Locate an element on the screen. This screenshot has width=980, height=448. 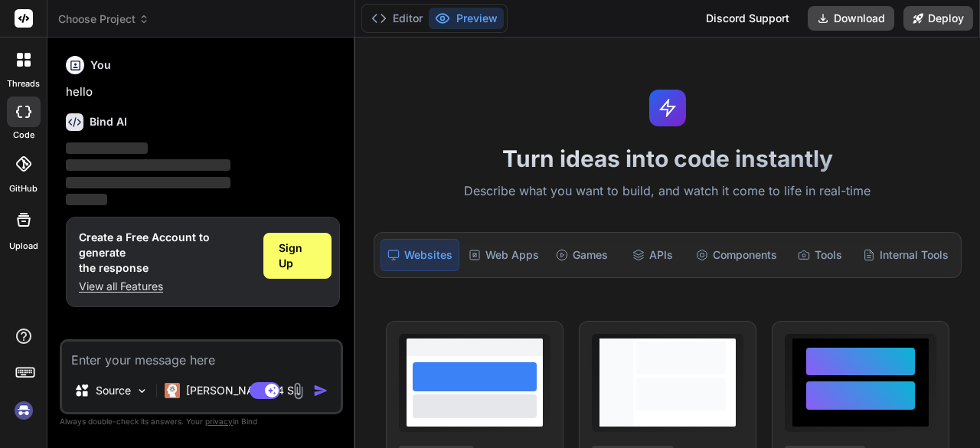
div: Internal Tools is located at coordinates (906, 255).